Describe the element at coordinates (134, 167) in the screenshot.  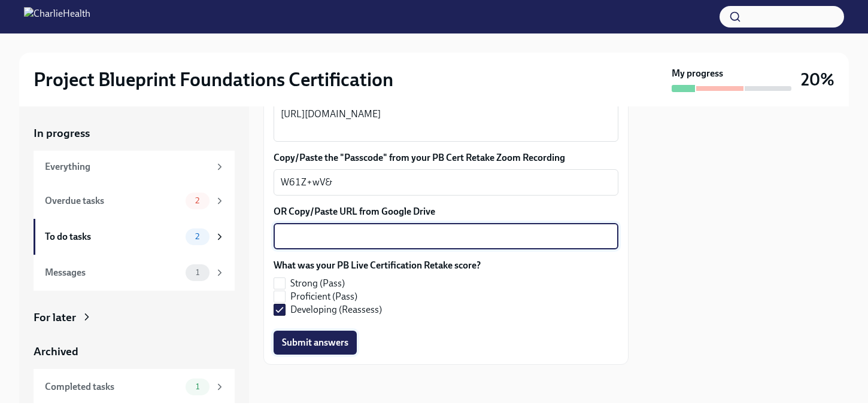
I see `a: Everything` at that location.